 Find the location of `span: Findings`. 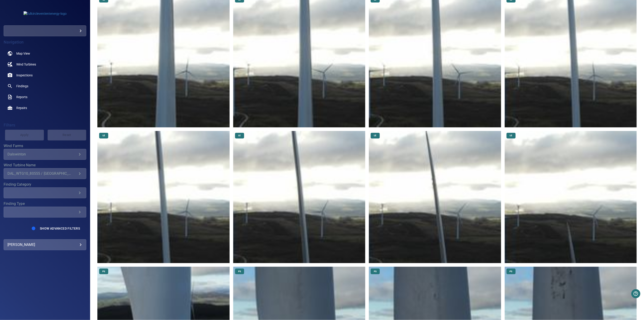

span: Findings is located at coordinates (22, 86).